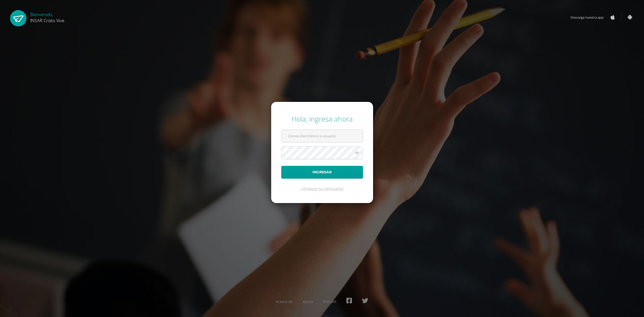 This screenshot has height=317, width=644. Describe the element at coordinates (330, 302) in the screenshot. I see `a: Presskit` at that location.